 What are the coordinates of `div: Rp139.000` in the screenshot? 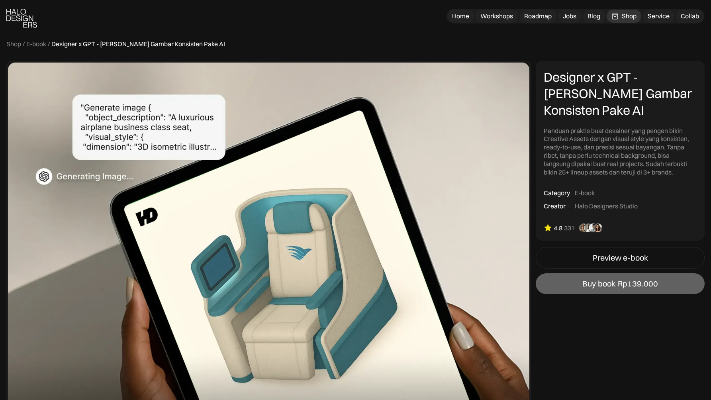 It's located at (638, 284).